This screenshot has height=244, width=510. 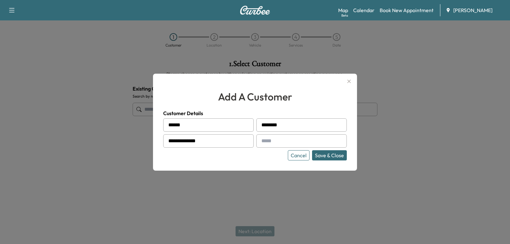 What do you see at coordinates (329, 155) in the screenshot?
I see `button: Save & Close` at bounding box center [329, 155].